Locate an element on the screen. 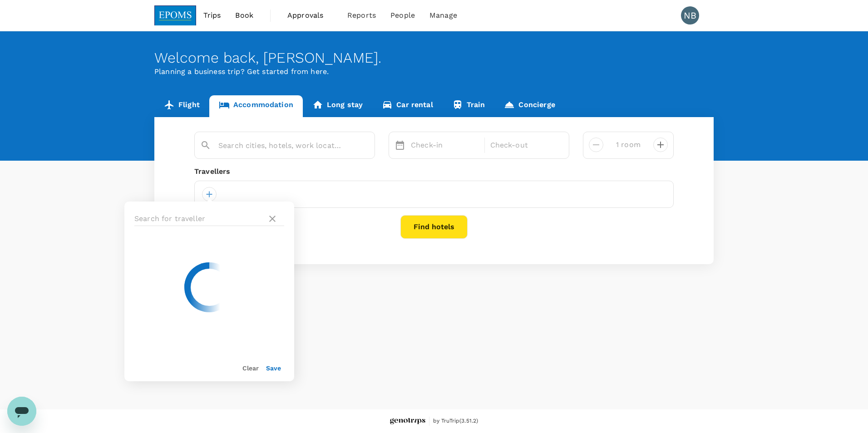 The width and height of the screenshot is (868, 433). span: Manage is located at coordinates (443, 15).